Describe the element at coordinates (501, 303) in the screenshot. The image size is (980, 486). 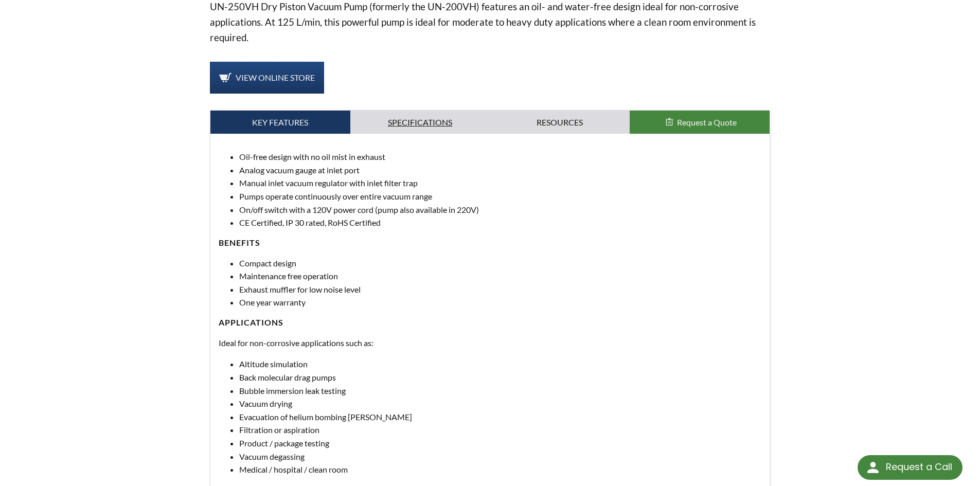
I see `li: One year warranty` at that location.